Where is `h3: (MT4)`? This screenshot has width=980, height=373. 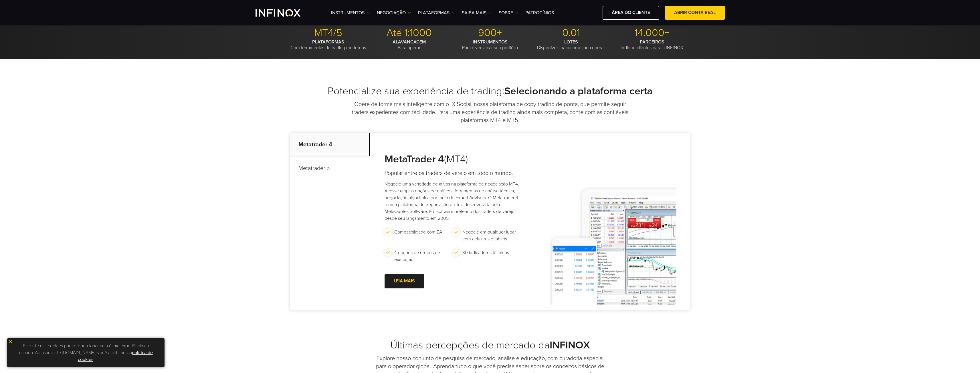
h3: (MT4) is located at coordinates (453, 160).